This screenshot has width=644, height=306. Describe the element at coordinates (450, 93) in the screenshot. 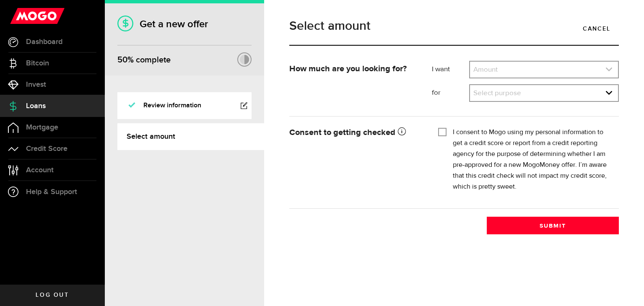

I see `label: for` at that location.